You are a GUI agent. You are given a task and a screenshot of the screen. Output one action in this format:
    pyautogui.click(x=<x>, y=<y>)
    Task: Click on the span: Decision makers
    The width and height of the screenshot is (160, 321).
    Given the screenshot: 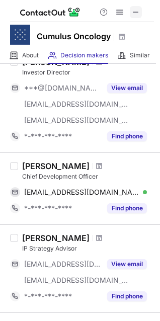 What is the action you would take?
    pyautogui.click(x=84, y=55)
    